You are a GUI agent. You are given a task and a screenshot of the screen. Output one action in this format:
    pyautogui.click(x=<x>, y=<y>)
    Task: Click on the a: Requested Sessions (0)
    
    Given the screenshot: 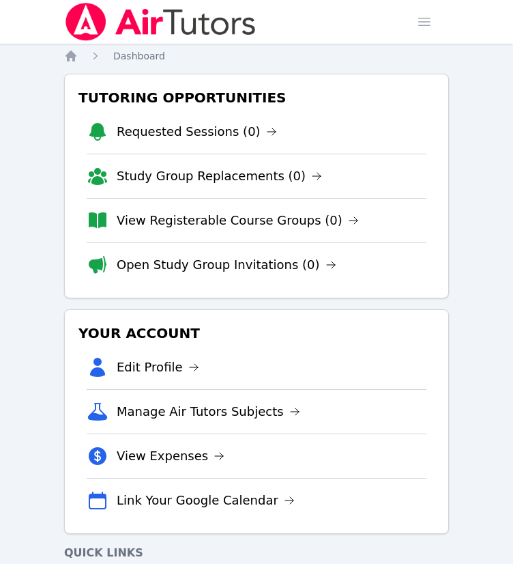 What is the action you would take?
    pyautogui.click(x=197, y=132)
    